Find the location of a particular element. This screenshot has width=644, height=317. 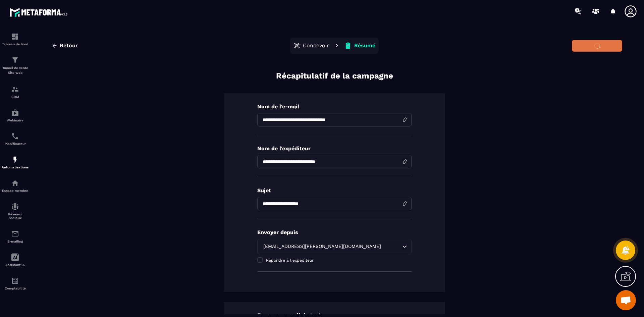

p: CRM is located at coordinates (15, 97).